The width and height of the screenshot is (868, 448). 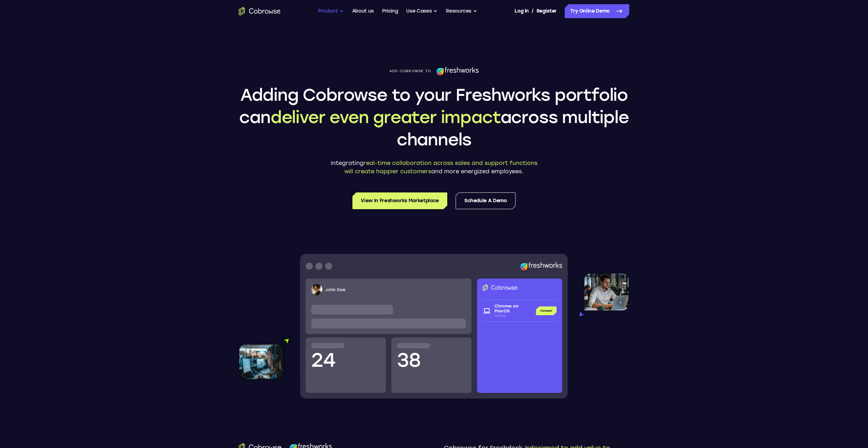 What do you see at coordinates (400, 201) in the screenshot?
I see `a: View in Freshworks Marketplace` at bounding box center [400, 201].